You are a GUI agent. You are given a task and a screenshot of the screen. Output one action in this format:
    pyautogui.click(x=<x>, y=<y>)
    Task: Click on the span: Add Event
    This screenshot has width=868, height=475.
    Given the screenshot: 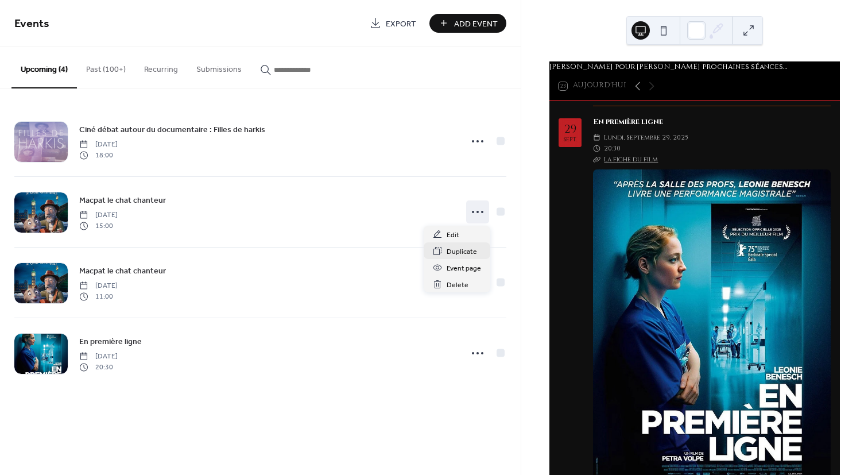 What is the action you would take?
    pyautogui.click(x=476, y=24)
    